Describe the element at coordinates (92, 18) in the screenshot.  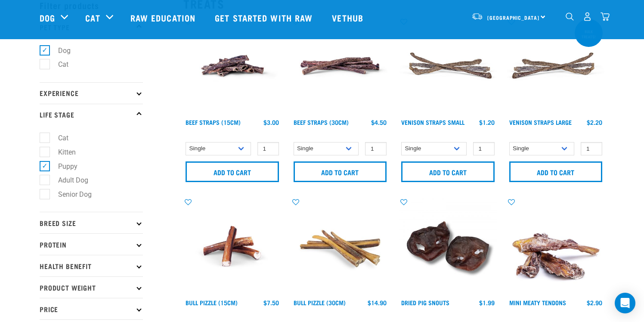
I see `a: Cat` at that location.